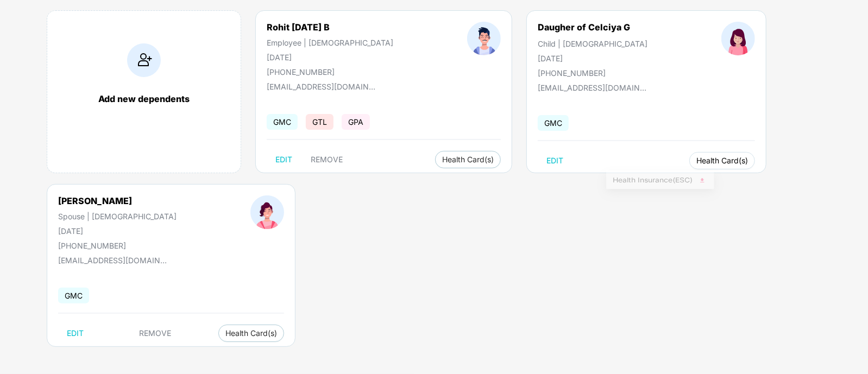 This screenshot has width=868, height=374. What do you see at coordinates (144, 99) in the screenshot?
I see `div: Add new dependents` at bounding box center [144, 99].